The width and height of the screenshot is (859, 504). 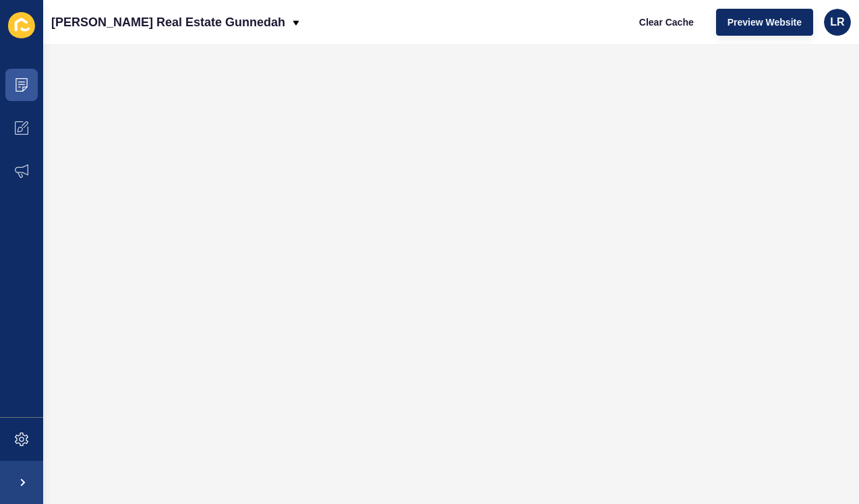 I want to click on span: Preview Website, so click(x=765, y=22).